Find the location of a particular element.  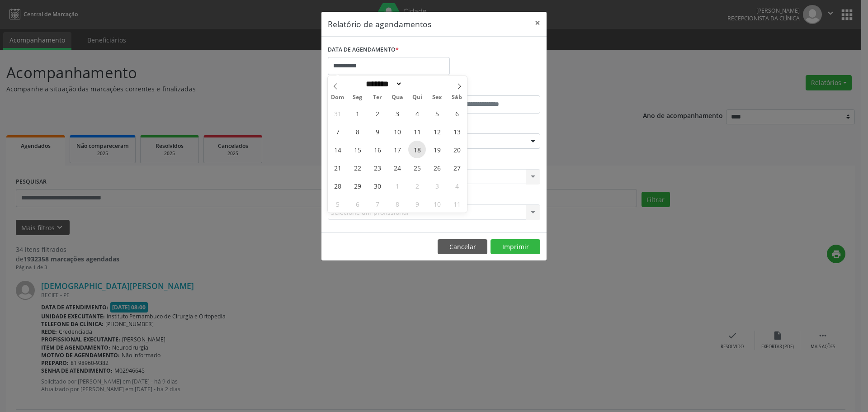

span: Outubro 1, 2025 is located at coordinates (397, 185).